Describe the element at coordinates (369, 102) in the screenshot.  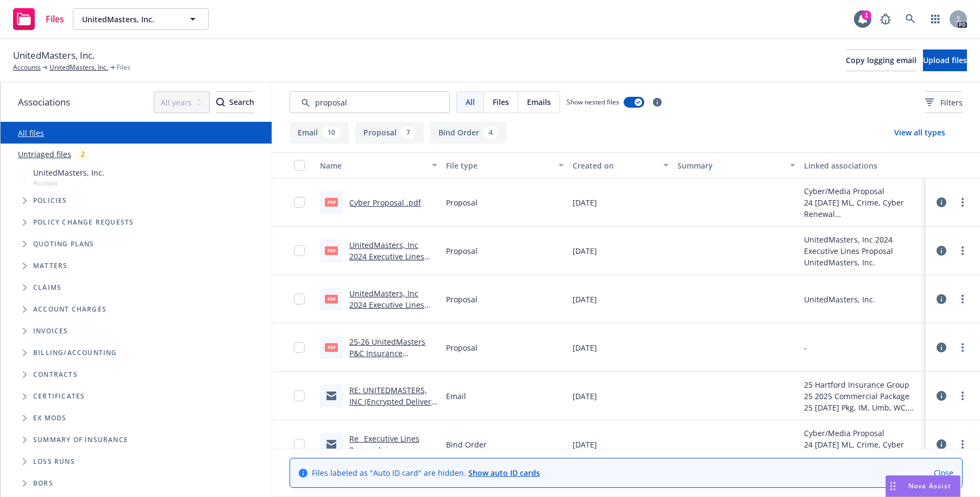
I see `input: Search by keyword...` at that location.